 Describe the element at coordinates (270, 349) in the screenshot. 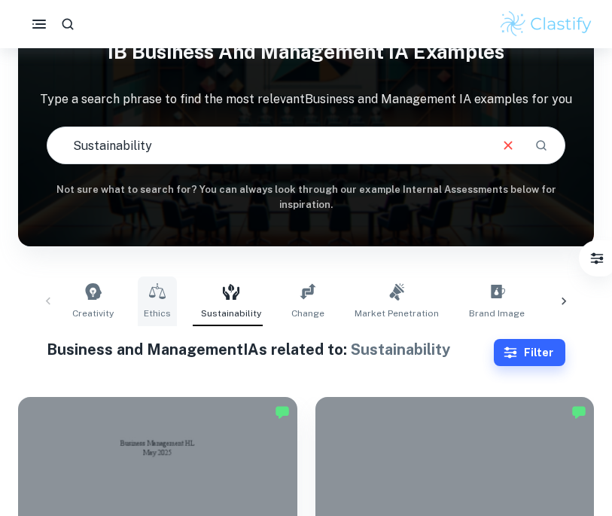

I see `h1: Business and Management IAs related to:` at that location.